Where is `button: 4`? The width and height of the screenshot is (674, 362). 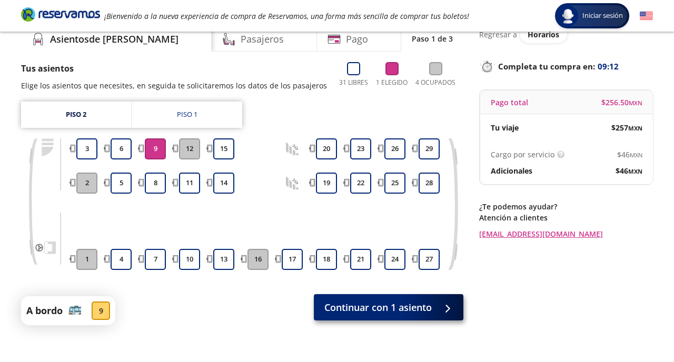 button: 4 is located at coordinates (121, 260).